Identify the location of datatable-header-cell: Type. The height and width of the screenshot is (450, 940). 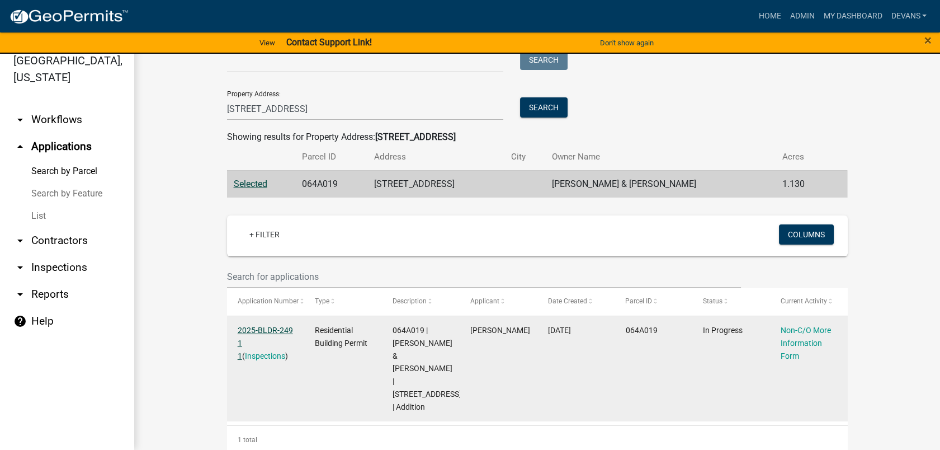
(343, 301).